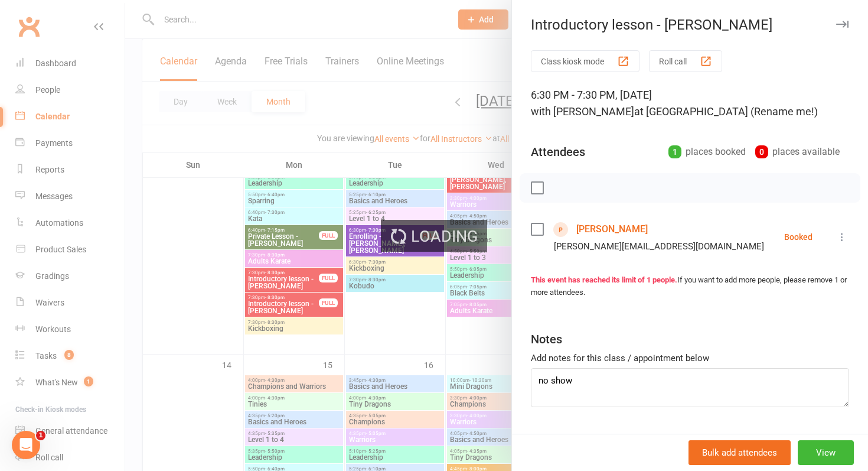 The height and width of the screenshot is (471, 868). I want to click on button: View, so click(825, 452).